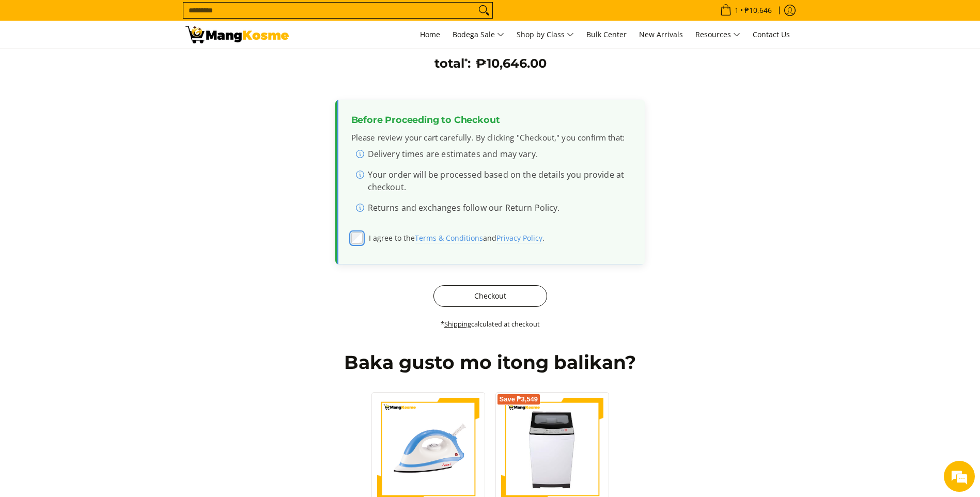 The height and width of the screenshot is (497, 980). What do you see at coordinates (547, 35) in the screenshot?
I see `nav: Main Menu` at bounding box center [547, 35].